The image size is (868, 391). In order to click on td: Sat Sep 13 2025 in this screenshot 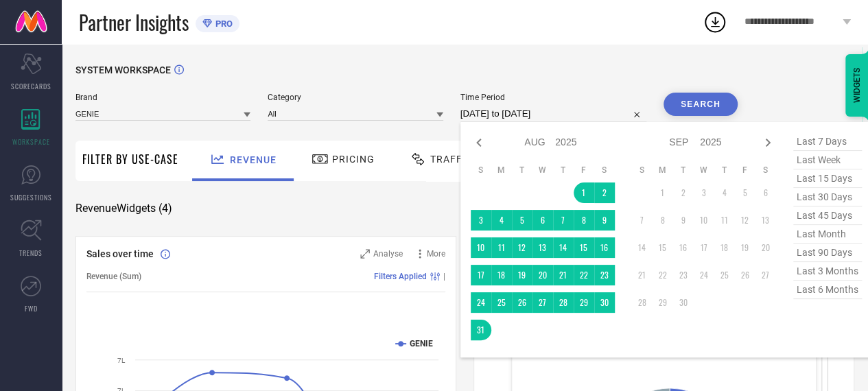, I will do `click(765, 220)`.